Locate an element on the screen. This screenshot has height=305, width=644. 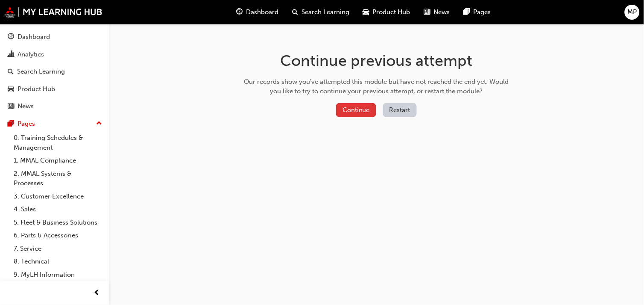
div: Search Learning is located at coordinates (41, 71).